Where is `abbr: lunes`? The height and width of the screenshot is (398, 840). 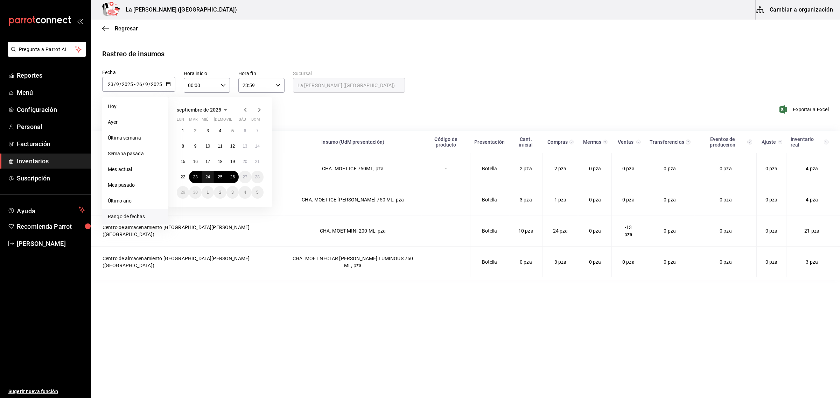 abbr: lunes is located at coordinates (180, 121).